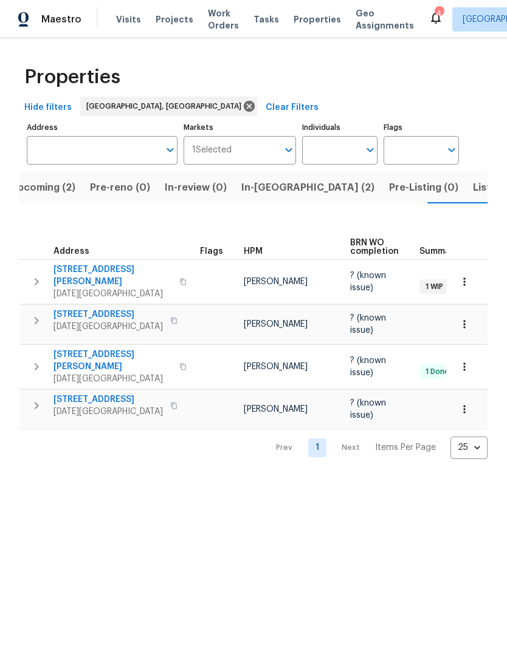  What do you see at coordinates (48, 108) in the screenshot?
I see `button: Hide filters` at bounding box center [48, 108].